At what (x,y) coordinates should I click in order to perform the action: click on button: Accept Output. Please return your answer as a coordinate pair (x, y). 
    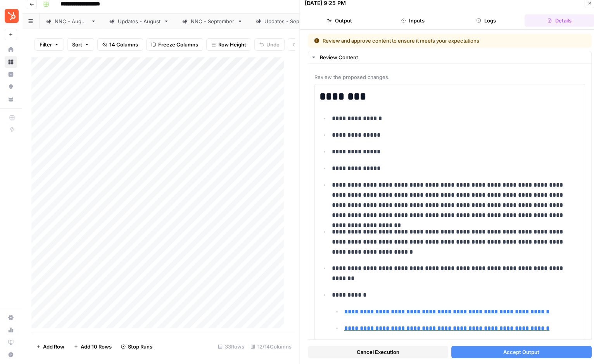
    Looking at the image, I should click on (521, 352).